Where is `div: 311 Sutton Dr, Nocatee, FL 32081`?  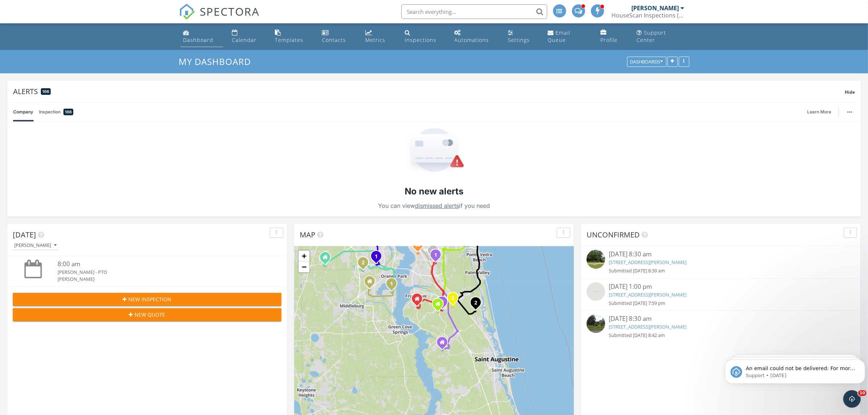
div: 311 Sutton Dr, Nocatee, FL 32081 is located at coordinates (478, 305).